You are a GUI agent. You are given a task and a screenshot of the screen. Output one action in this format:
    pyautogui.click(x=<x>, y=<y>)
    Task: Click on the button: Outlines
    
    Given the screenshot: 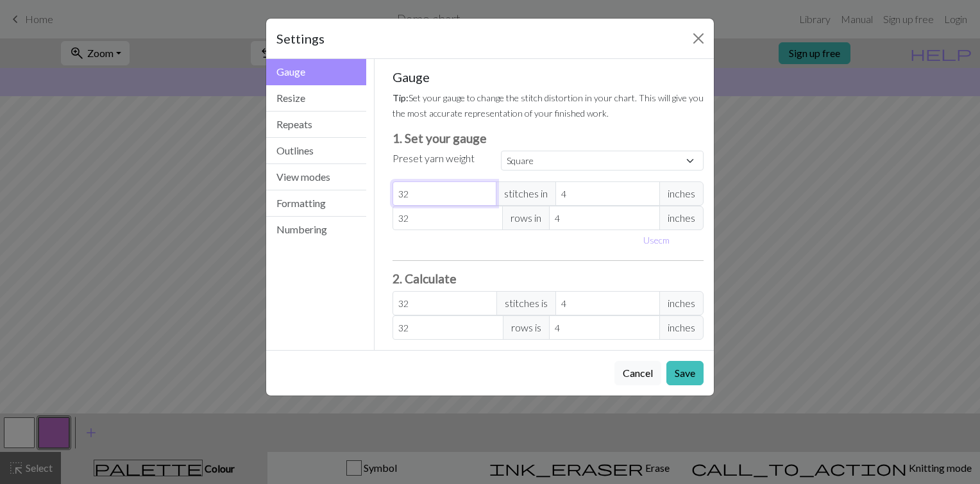 What is the action you would take?
    pyautogui.click(x=316, y=150)
    